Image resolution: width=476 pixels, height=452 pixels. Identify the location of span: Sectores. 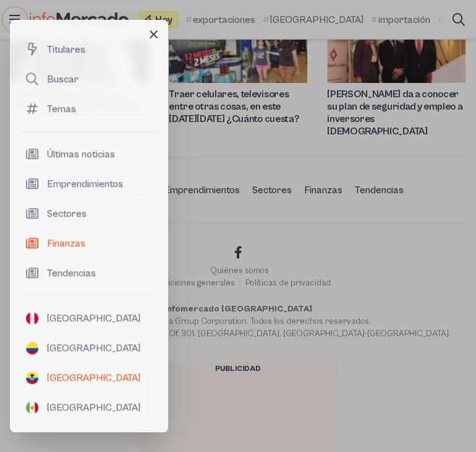
(67, 213).